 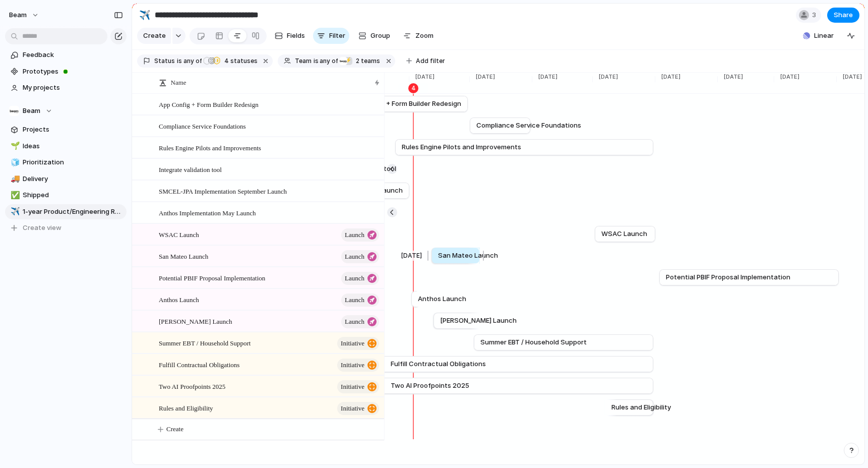 What do you see at coordinates (207, 212) in the screenshot?
I see `span: Anthos Implementation May Launch` at bounding box center [207, 212].